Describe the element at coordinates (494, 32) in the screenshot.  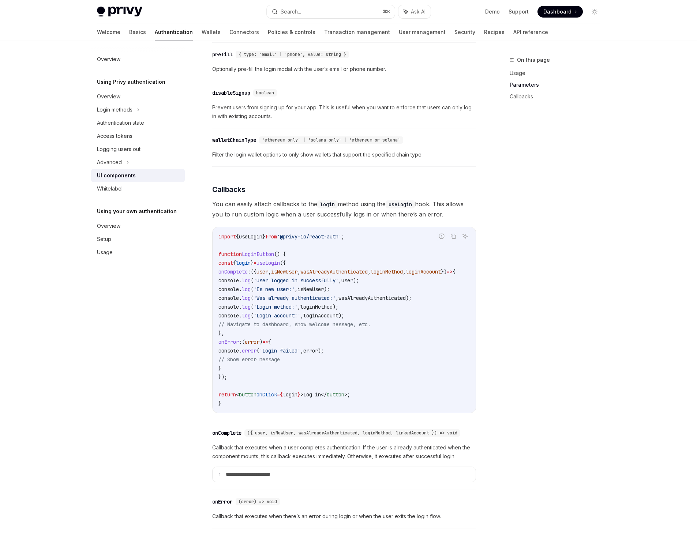
I see `a: Recipes` at that location.